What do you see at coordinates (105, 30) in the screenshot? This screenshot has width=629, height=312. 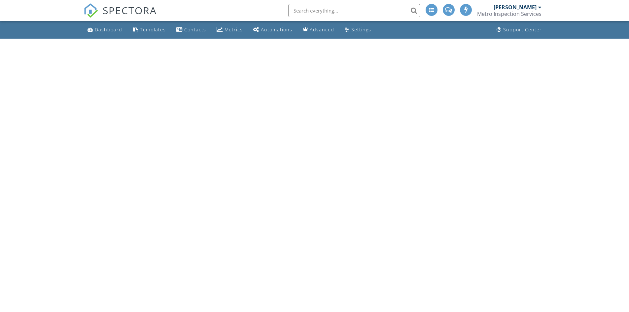 I see `a: Dashboard` at bounding box center [105, 30].